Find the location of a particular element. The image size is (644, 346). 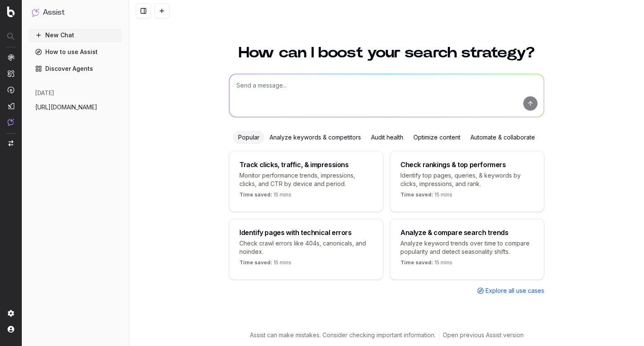

p: Identify top pages, queries, & keywords by clicks, impressions, and rank. is located at coordinates (467, 180).